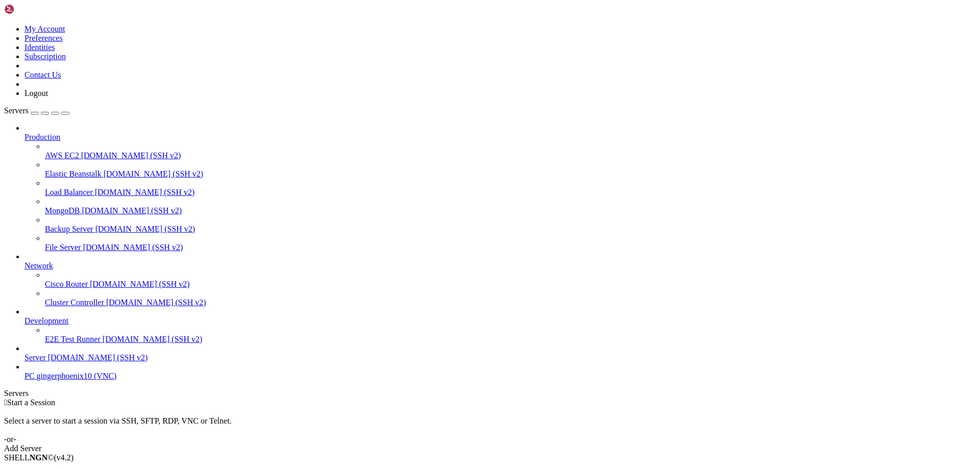  What do you see at coordinates (500, 266) in the screenshot?
I see `a: Network` at bounding box center [500, 266].